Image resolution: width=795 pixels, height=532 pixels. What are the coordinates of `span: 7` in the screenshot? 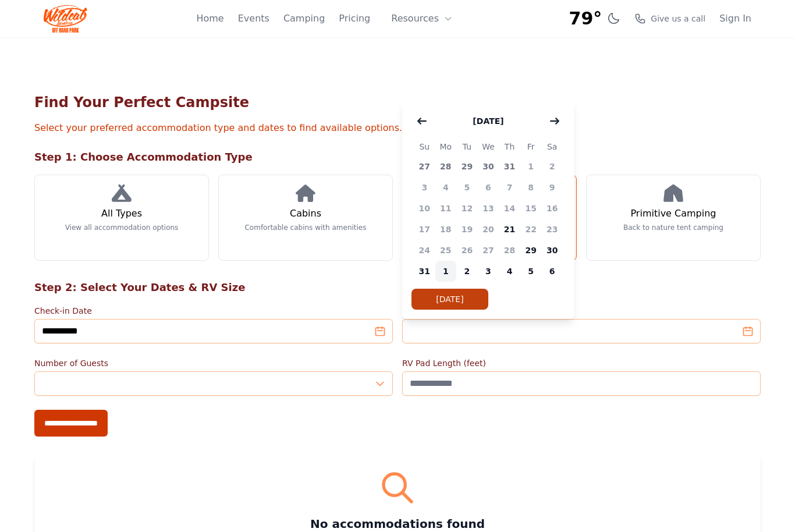 It's located at (510, 188).